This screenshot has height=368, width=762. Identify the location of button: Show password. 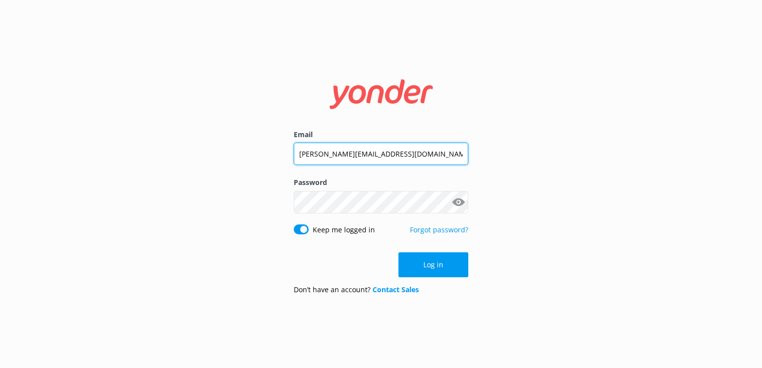
(458, 202).